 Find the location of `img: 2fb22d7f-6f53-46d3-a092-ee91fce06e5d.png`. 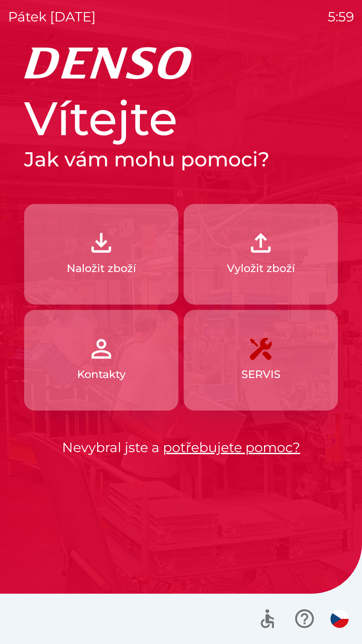

img: 2fb22d7f-6f53-46d3-a092-ee91fce06e5d.png is located at coordinates (261, 243).